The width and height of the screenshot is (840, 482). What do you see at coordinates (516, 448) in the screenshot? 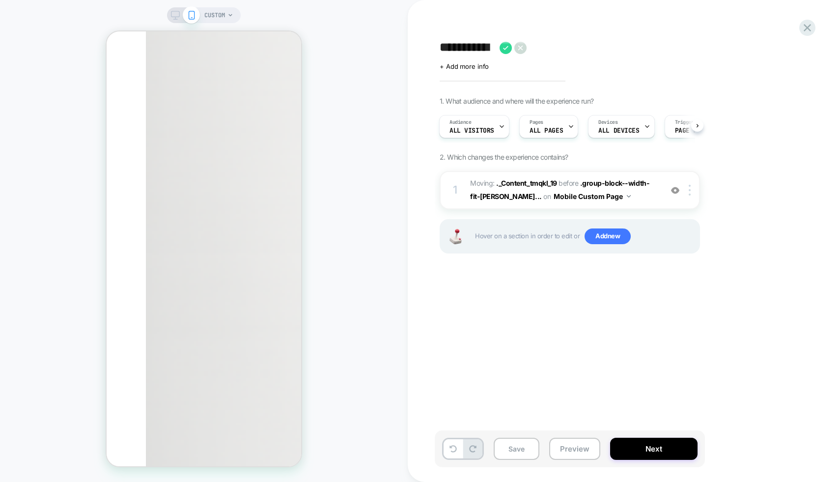
I see `button: Save` at bounding box center [516, 448].